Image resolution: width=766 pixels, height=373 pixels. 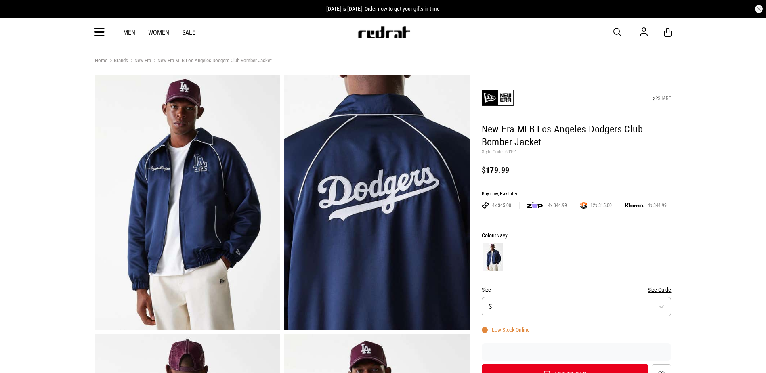 What do you see at coordinates (502, 206) in the screenshot?
I see `span: 4x $45.00` at bounding box center [502, 206].